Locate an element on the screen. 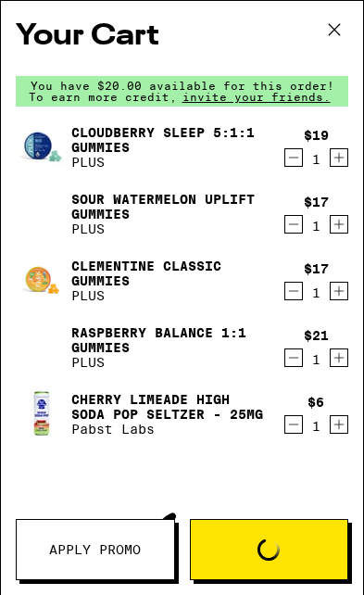 Image resolution: width=364 pixels, height=595 pixels. img: Sour Watermelon UPLIFT Gummies is located at coordinates (42, 214).